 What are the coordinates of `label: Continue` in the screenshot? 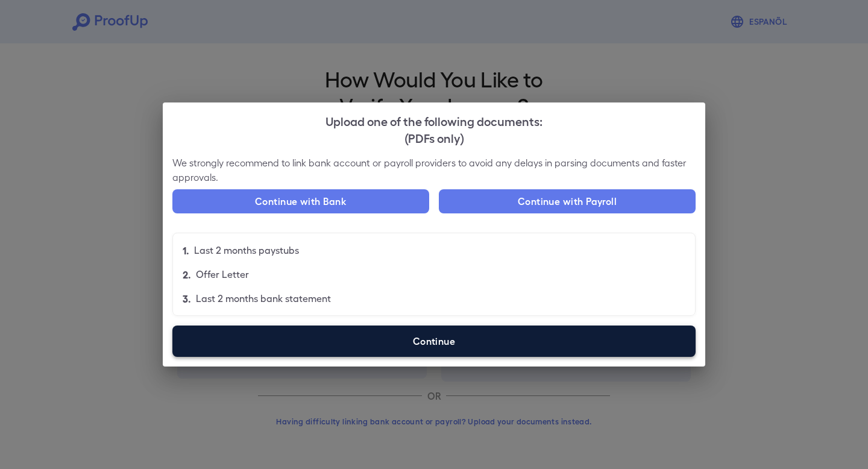 It's located at (434, 341).